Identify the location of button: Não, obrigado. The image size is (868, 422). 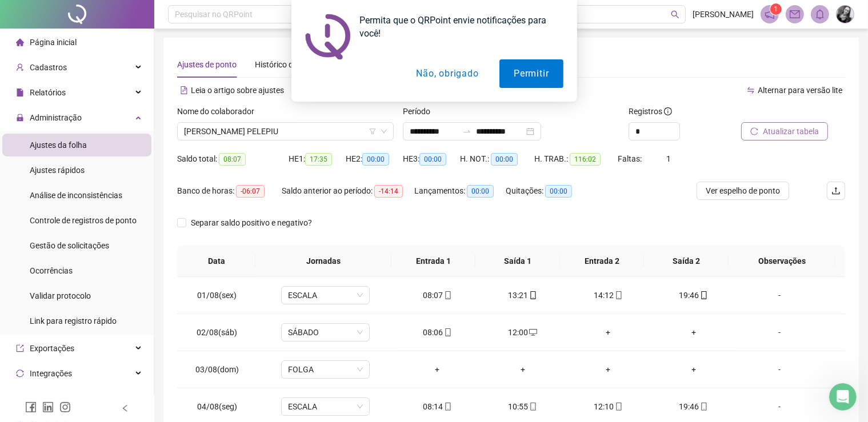
(447, 74).